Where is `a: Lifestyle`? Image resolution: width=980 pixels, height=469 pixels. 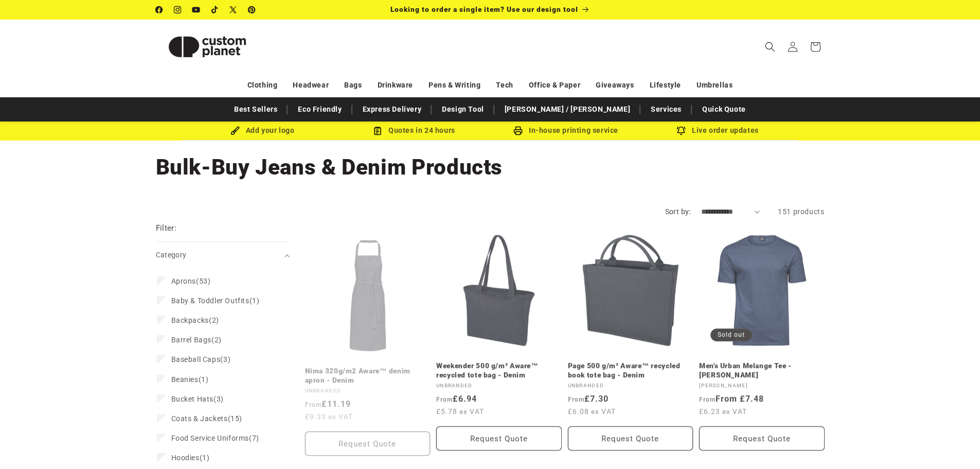 a: Lifestyle is located at coordinates (666, 85).